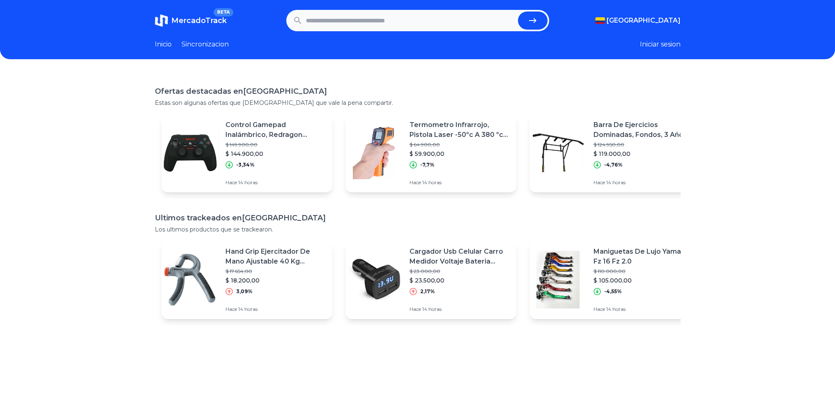 The width and height of the screenshot is (835, 412). What do you see at coordinates (163, 44) in the screenshot?
I see `a: Inicio` at bounding box center [163, 44].